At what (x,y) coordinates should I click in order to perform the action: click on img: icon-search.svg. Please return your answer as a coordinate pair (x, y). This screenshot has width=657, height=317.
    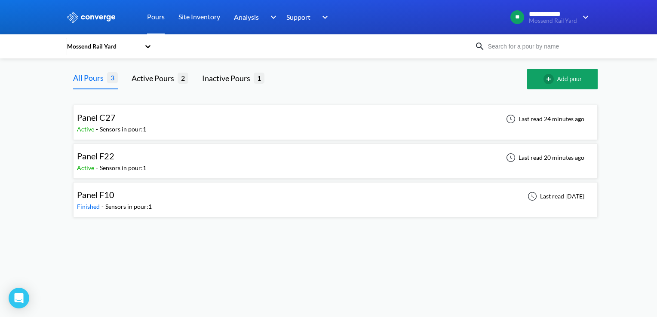
    Looking at the image, I should click on (480, 46).